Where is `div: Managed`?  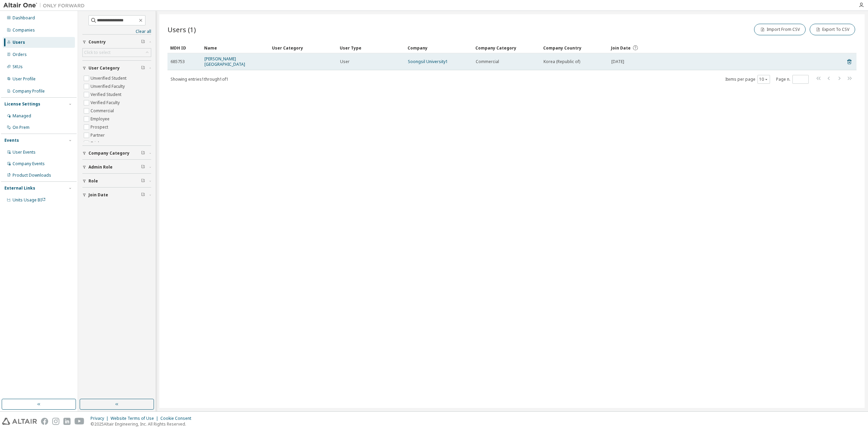 div: Managed is located at coordinates (21, 116).